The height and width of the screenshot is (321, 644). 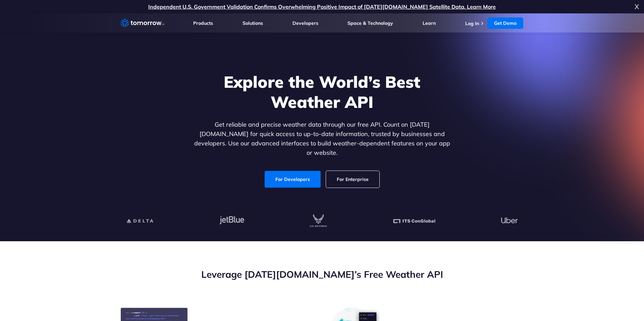 What do you see at coordinates (306, 23) in the screenshot?
I see `a: Developers` at bounding box center [306, 23].